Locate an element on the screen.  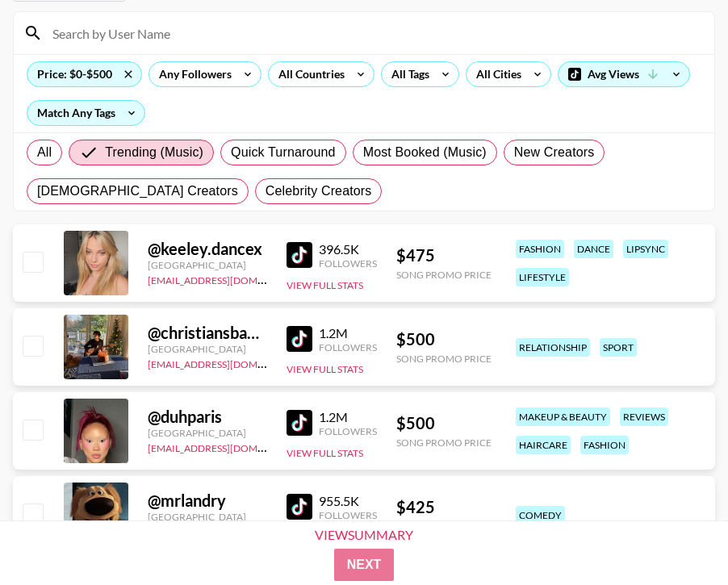
span: Celebrity Creators is located at coordinates (319, 192).